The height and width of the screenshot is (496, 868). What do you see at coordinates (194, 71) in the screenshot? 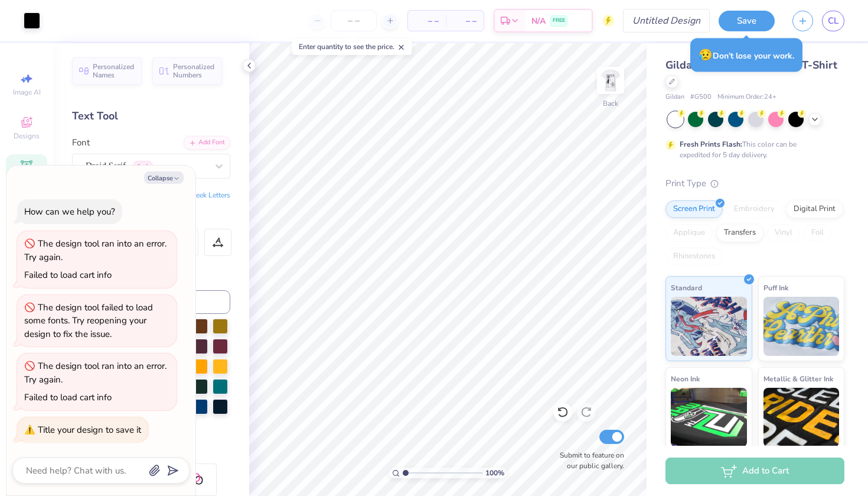
I see `span: Personalized Numbers` at bounding box center [194, 71].